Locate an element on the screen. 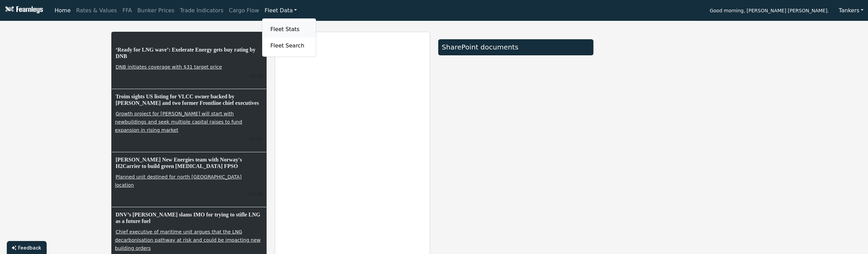 This screenshot has height=254, width=868. a: Fleet Search is located at coordinates (289, 46).